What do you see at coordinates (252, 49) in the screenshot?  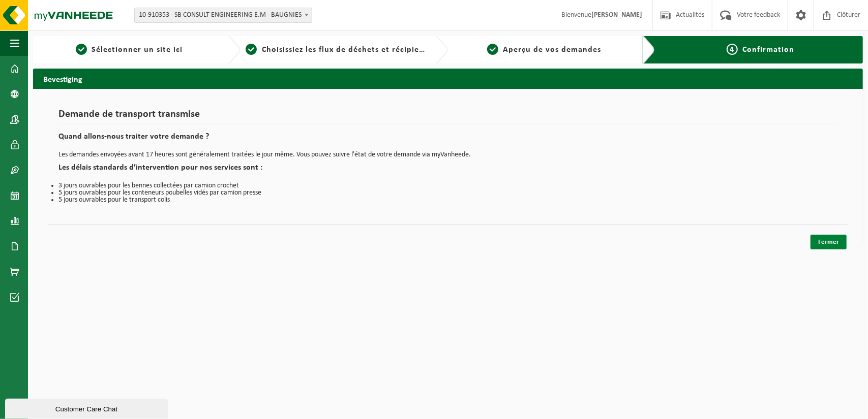 I see `span: 2` at bounding box center [252, 49].